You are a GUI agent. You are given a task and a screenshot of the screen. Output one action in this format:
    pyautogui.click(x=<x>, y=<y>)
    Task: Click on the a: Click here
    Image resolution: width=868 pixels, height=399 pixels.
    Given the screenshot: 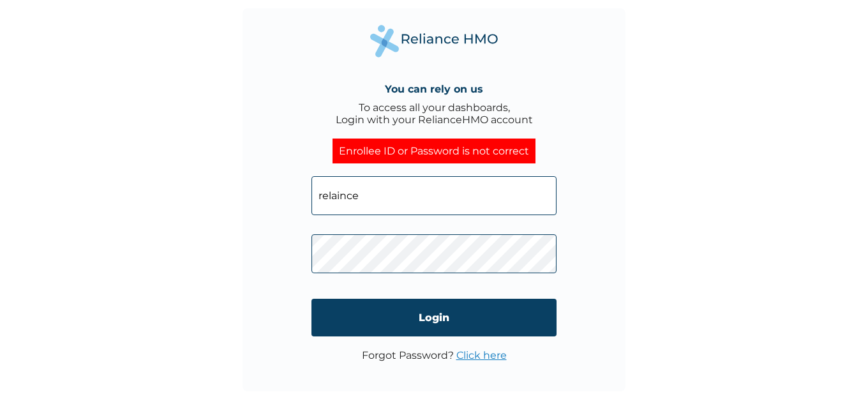 What is the action you would take?
    pyautogui.click(x=481, y=355)
    